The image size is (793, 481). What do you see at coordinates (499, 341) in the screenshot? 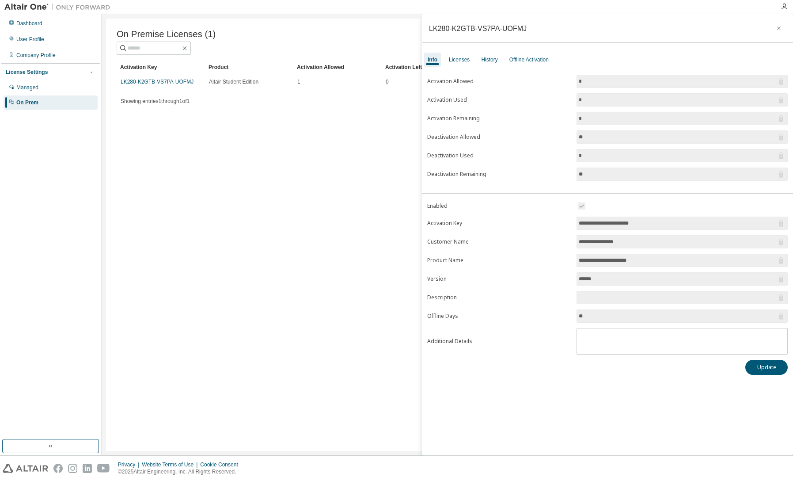
I see `label: Additional Details` at bounding box center [499, 341].